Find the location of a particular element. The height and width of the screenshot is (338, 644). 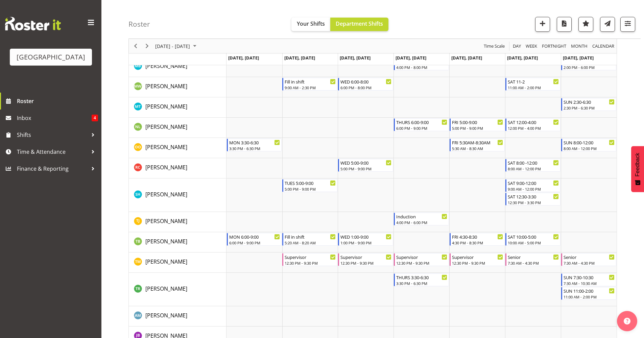

div: 2:00 PM - 6:00 PM is located at coordinates (589, 67).